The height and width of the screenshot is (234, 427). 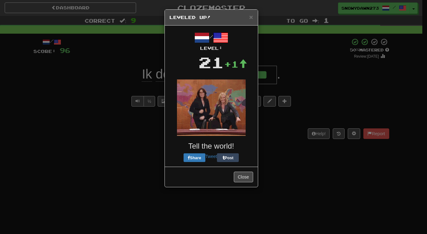 I want to click on button: Post, so click(x=228, y=158).